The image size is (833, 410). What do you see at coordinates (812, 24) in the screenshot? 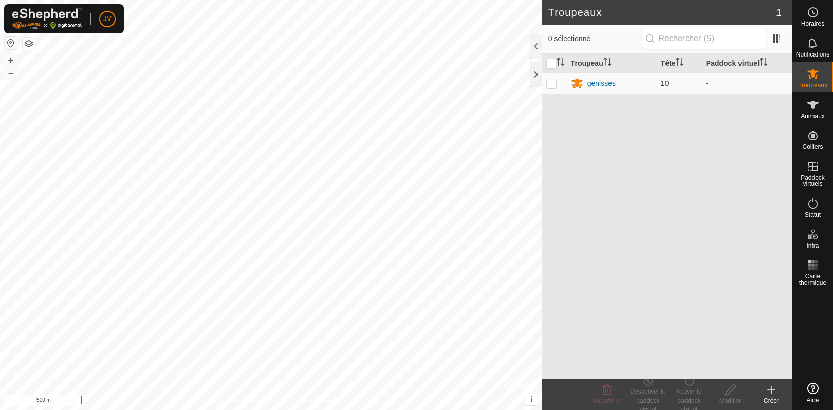
I see `span: Horaires` at bounding box center [812, 24].